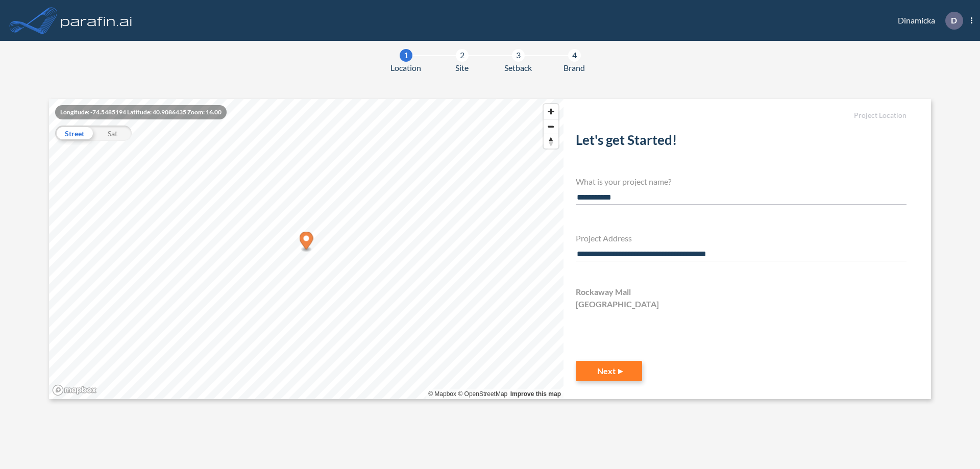 Image resolution: width=980 pixels, height=469 pixels. What do you see at coordinates (575, 68) in the screenshot?
I see `span: Brand` at bounding box center [575, 68].